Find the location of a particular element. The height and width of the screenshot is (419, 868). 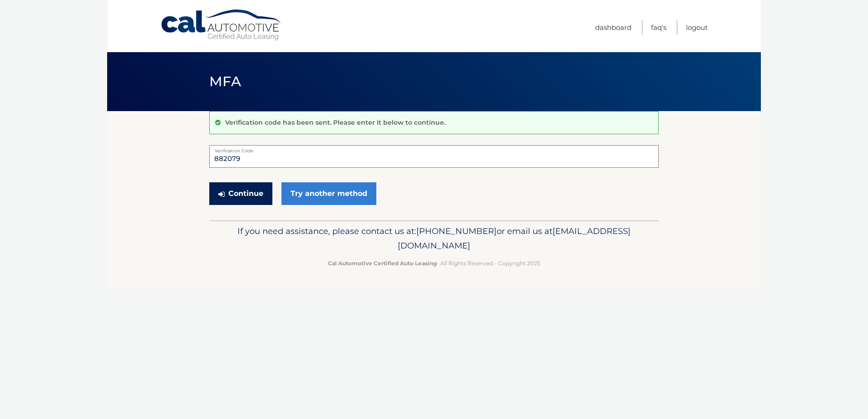

a: Cal Automotive is located at coordinates (222, 25).